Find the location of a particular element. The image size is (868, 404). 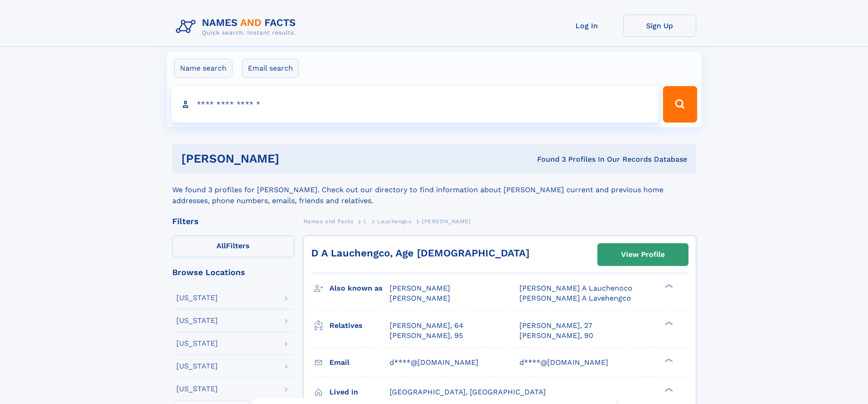

a: View Profile is located at coordinates (643, 254).